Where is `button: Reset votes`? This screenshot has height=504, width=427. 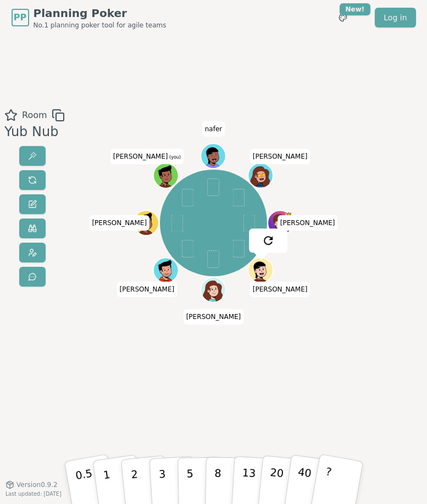 button: Reset votes is located at coordinates (33, 180).